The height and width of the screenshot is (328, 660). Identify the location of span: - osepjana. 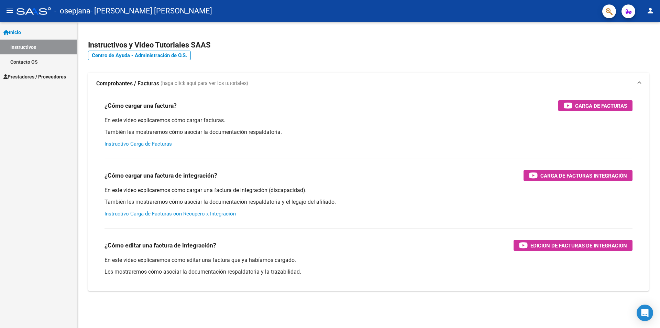
(72, 11).